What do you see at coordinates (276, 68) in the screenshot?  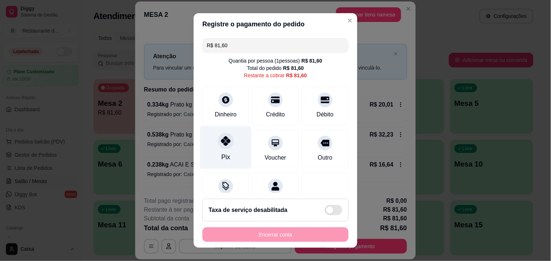 I see `div: Total do pedido` at bounding box center [276, 68].